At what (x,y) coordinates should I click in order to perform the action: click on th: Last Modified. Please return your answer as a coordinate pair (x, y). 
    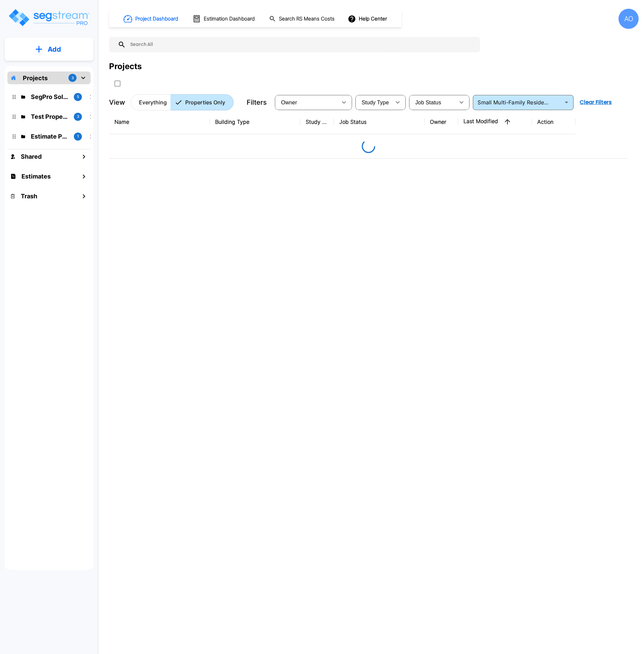
    Looking at the image, I should click on (495, 122).